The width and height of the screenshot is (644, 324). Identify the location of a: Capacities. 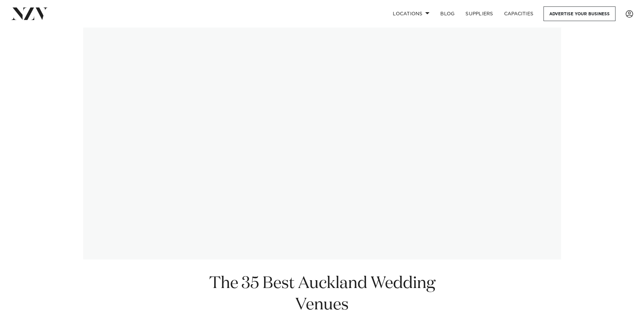
(519, 14).